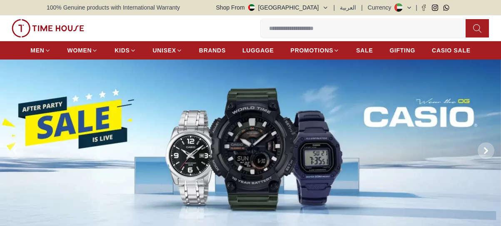 The width and height of the screenshot is (501, 226). Describe the element at coordinates (402, 50) in the screenshot. I see `span: GIFTING` at that location.